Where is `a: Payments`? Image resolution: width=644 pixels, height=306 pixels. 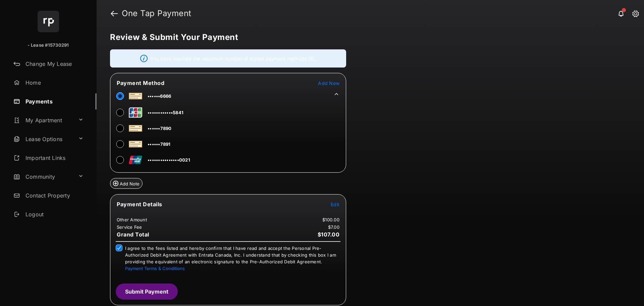
a: Payments is located at coordinates (54, 101).